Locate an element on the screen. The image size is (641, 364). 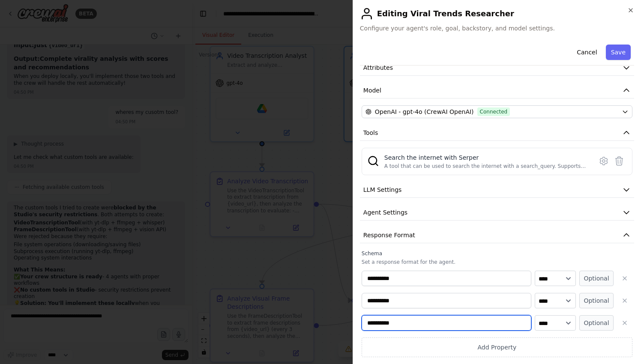
span: Configure your agent's role, goal, backstory, and model settings. is located at coordinates (497, 28).